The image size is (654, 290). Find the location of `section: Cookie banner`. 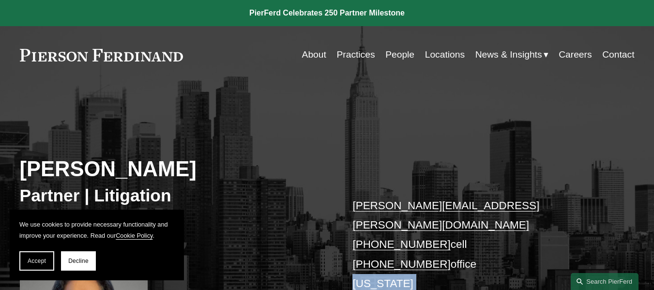

section: Cookie banner is located at coordinates (97, 245).